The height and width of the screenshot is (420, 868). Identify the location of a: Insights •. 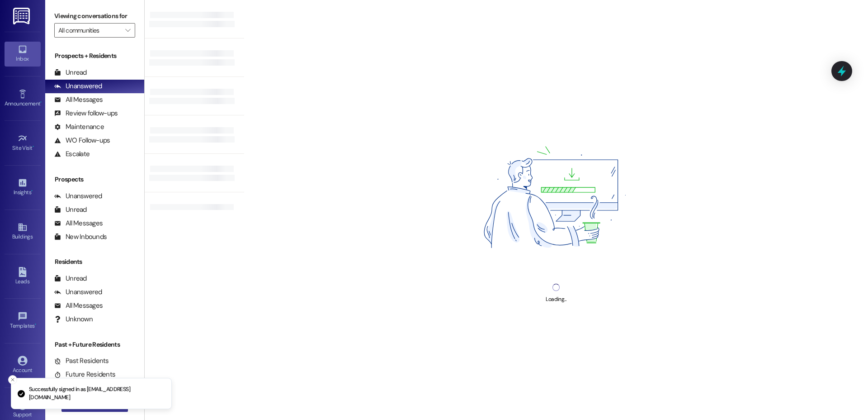
(22, 187).